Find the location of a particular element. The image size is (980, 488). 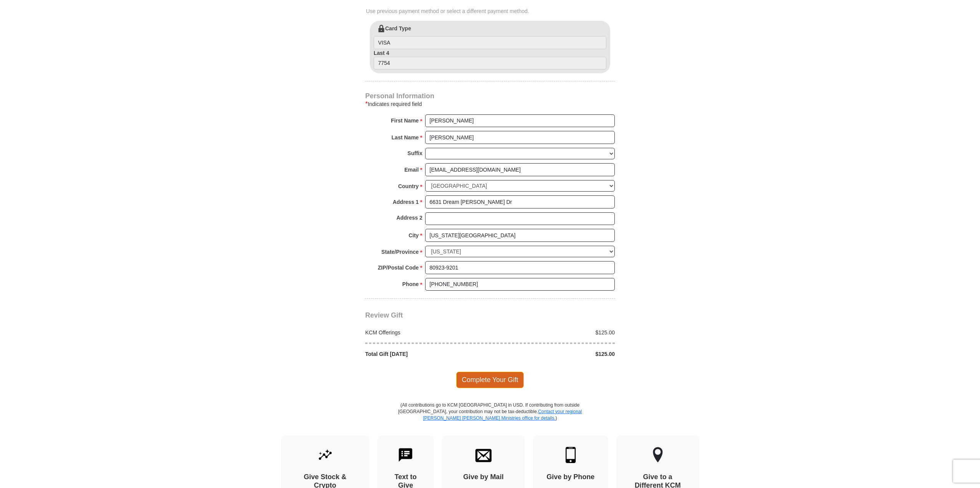

h4: Give by Mail is located at coordinates (483, 477).